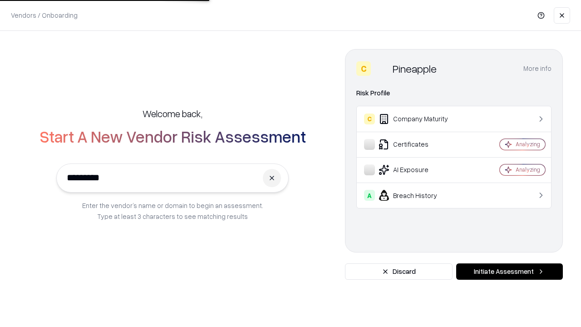  What do you see at coordinates (172, 113) in the screenshot?
I see `h5: Welcome back,` at bounding box center [172, 113].